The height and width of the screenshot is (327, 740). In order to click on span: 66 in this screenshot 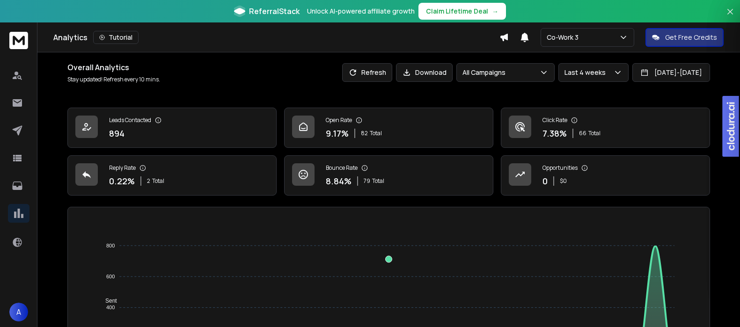, I will do `click(583, 133)`.